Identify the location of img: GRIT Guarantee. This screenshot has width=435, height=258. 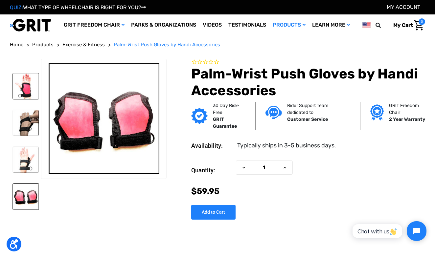
(200, 116).